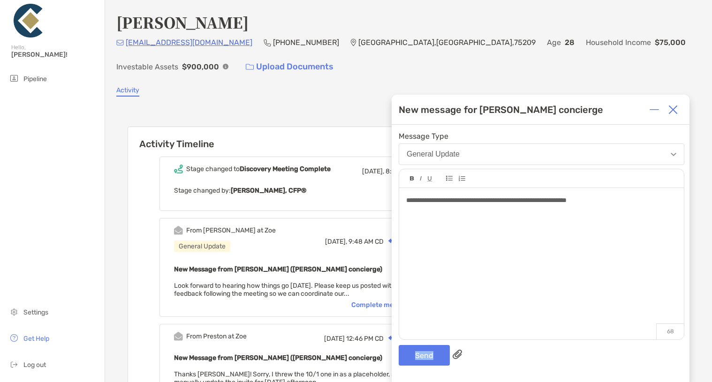 The image size is (712, 382). What do you see at coordinates (673, 110) in the screenshot?
I see `img: Close` at bounding box center [673, 110].